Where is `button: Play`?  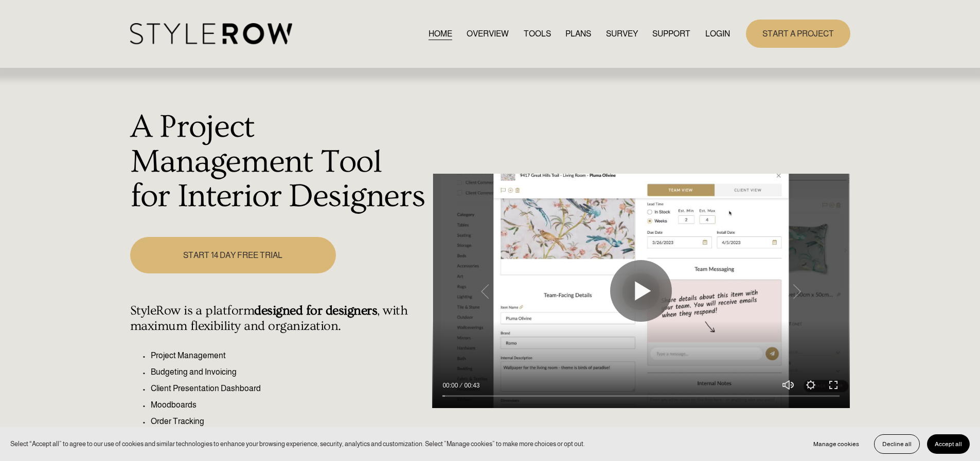
button: Play is located at coordinates (640, 291).